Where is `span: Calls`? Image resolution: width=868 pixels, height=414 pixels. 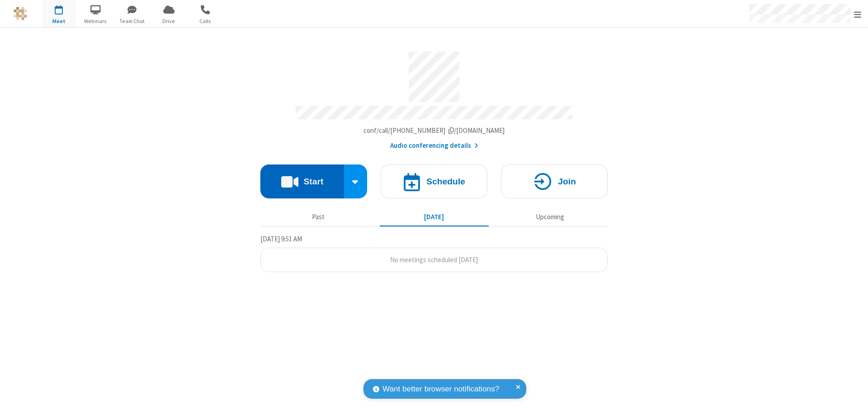
span: Calls is located at coordinates (205, 21).